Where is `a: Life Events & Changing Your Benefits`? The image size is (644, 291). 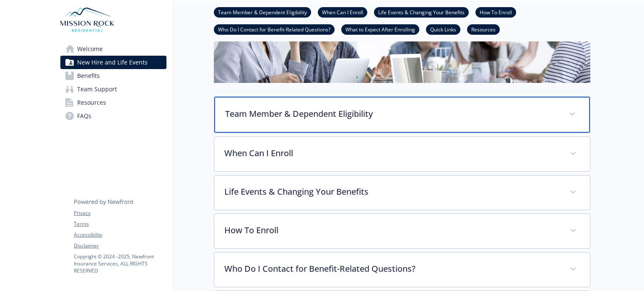 a: Life Events & Changing Your Benefits is located at coordinates (421, 12).